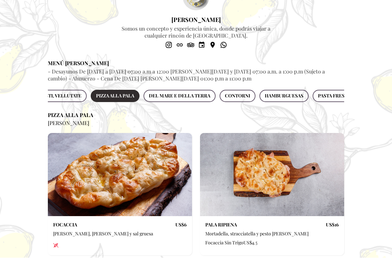 The width and height of the screenshot is (392, 258). What do you see at coordinates (115, 96) in the screenshot?
I see `button: PIZZA ALLA PALA` at bounding box center [115, 96].